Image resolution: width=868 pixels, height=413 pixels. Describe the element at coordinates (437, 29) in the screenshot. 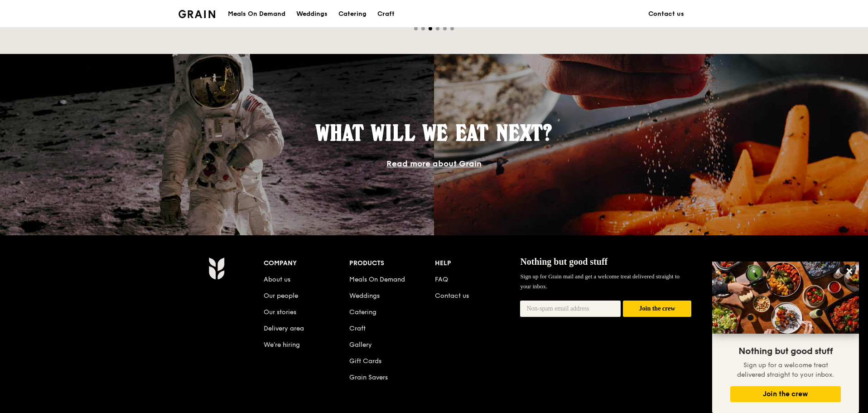

I see `span: Go to slide 4` at that location.